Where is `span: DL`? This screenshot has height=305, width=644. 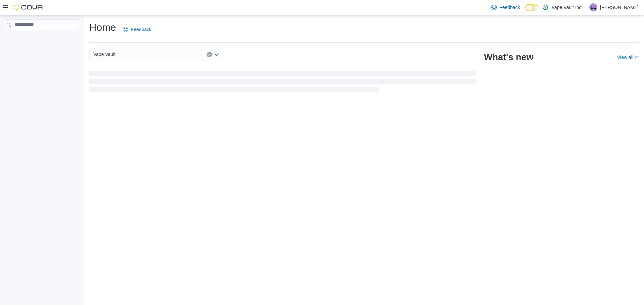
span: DL is located at coordinates (593, 8).